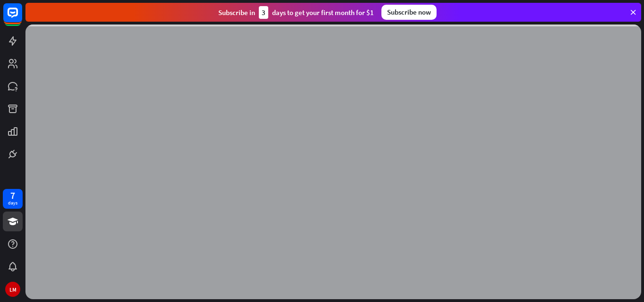 The width and height of the screenshot is (644, 302). What do you see at coordinates (296, 12) in the screenshot?
I see `div: Subscribe in days to get your first month for $1` at bounding box center [296, 12].